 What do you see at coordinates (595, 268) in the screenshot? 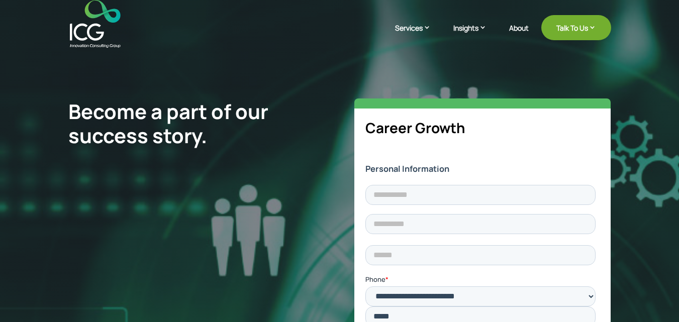
I see `div: Widget de chat` at bounding box center [595, 268].